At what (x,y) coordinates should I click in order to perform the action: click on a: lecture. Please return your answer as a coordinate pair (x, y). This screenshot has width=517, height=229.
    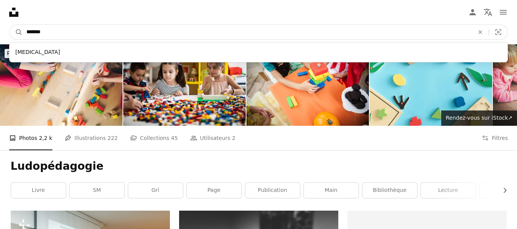
    Looking at the image, I should click on (448, 191).